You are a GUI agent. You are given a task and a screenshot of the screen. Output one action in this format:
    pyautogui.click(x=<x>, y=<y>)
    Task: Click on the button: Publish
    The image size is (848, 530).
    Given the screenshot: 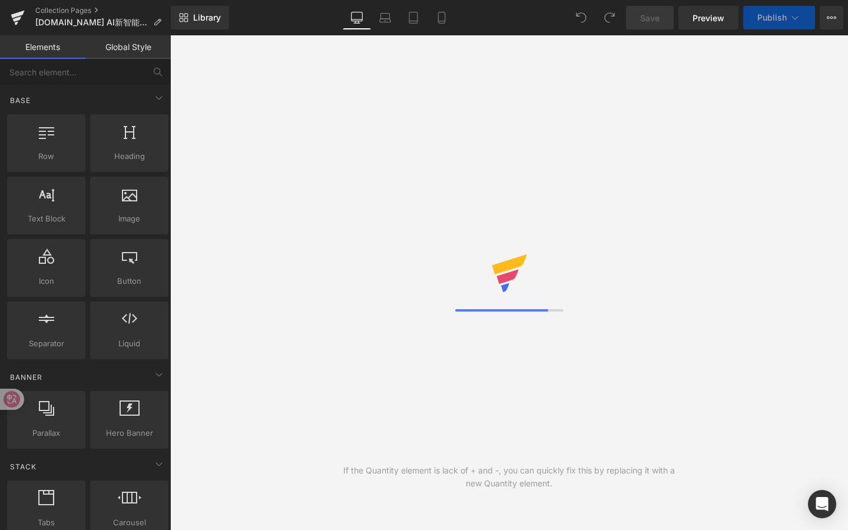 What is the action you would take?
    pyautogui.click(x=779, y=18)
    